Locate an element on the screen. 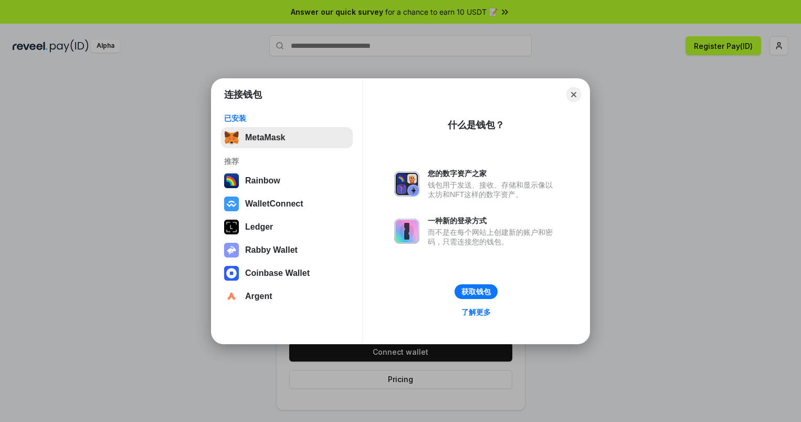 The height and width of the screenshot is (422, 801). button: Rabby Wallet is located at coordinates (287, 250).